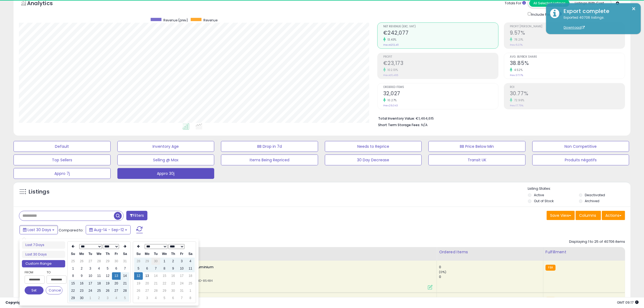  I want to click on label: Archived, so click(592, 201).